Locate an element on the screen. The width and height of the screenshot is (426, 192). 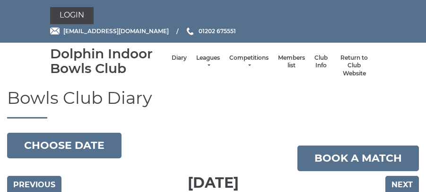
h1: Bowls Club Diary is located at coordinates (213, 103).